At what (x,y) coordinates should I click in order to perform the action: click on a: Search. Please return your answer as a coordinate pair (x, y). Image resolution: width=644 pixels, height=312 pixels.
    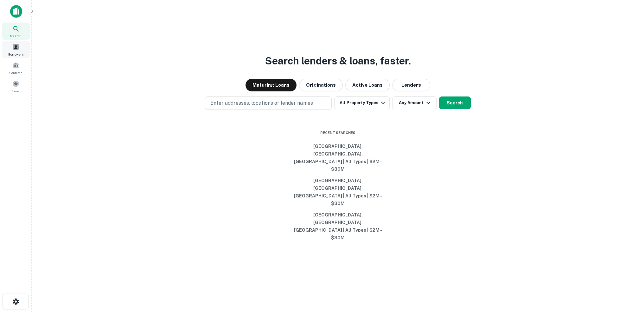
    Looking at the image, I should click on (16, 31).